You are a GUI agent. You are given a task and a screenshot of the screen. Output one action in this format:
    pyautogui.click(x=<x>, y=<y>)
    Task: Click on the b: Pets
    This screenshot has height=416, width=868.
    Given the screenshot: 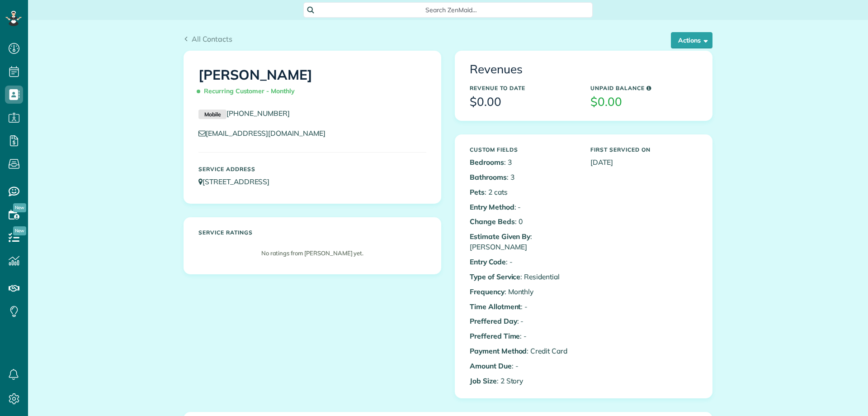 What is the action you would take?
    pyautogui.click(x=477, y=192)
    